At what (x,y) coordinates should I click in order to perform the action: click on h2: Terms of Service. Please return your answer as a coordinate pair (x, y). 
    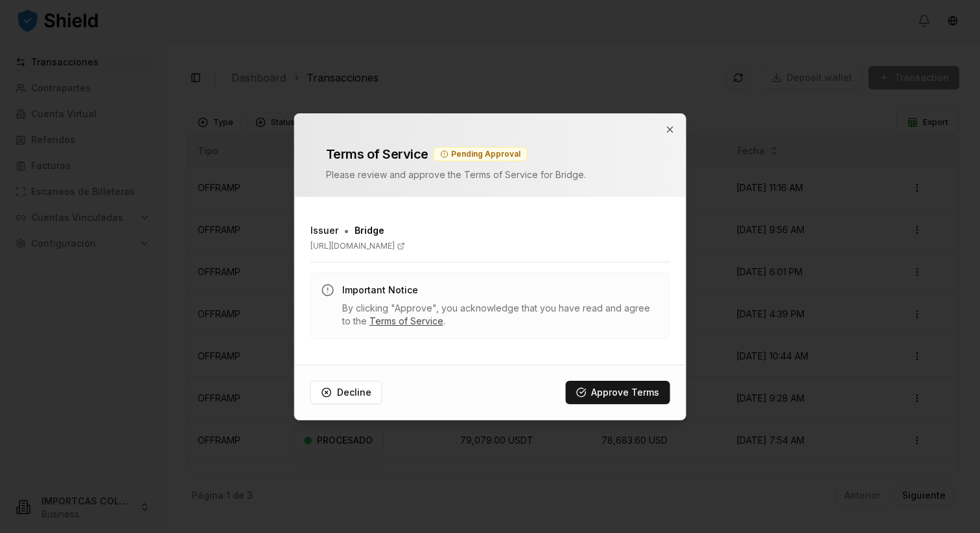
    Looking at the image, I should click on (378, 154).